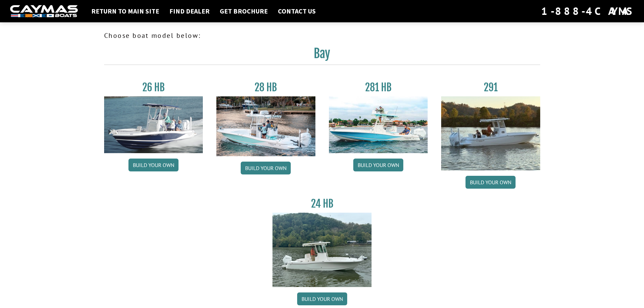 The height and width of the screenshot is (308, 644). What do you see at coordinates (154, 124) in the screenshot?
I see `img: 26_new_photo_resized.jpg` at bounding box center [154, 124].